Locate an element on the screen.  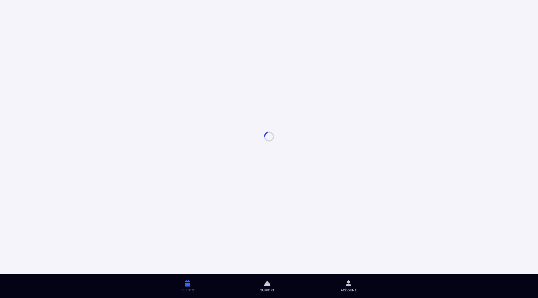
a: Support is located at coordinates (267, 286).